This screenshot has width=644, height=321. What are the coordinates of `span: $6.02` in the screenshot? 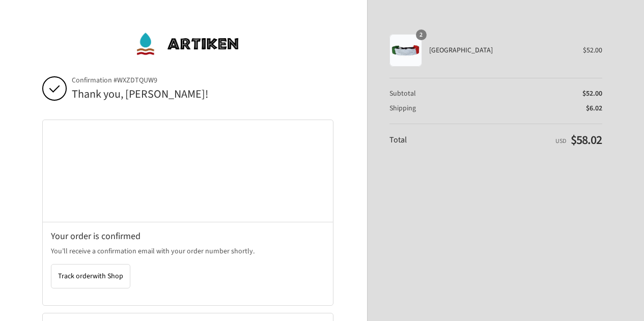 It's located at (594, 109).